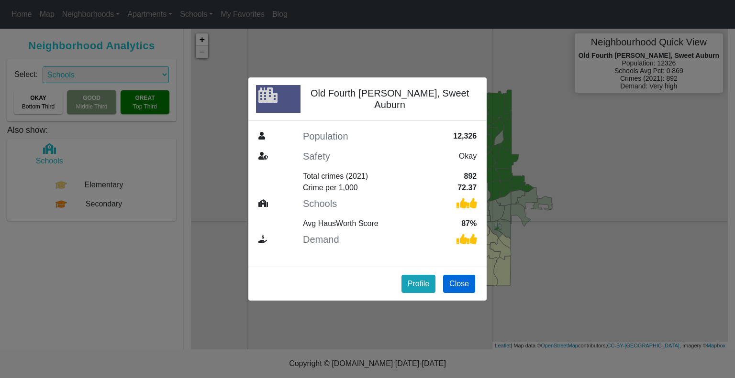 This screenshot has width=735, height=378. I want to click on h5: Demand, so click(321, 240).